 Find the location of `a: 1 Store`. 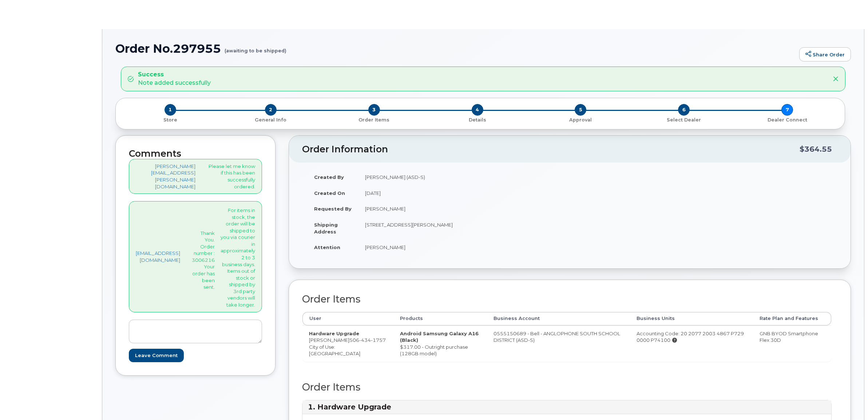

a: 1 Store is located at coordinates (170, 119).